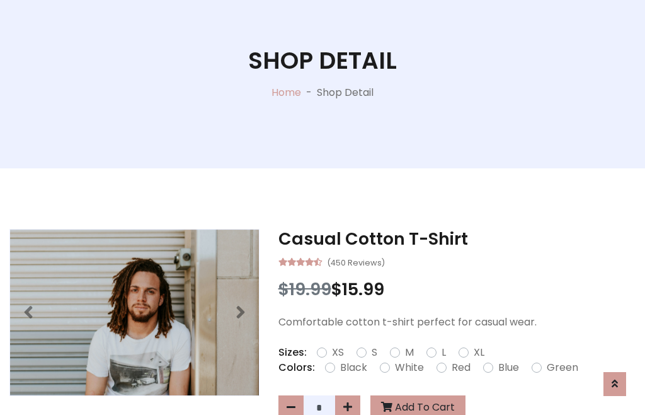 The height and width of the screenshot is (415, 645). Describe the element at coordinates (461, 367) in the screenshot. I see `label: Red` at that location.